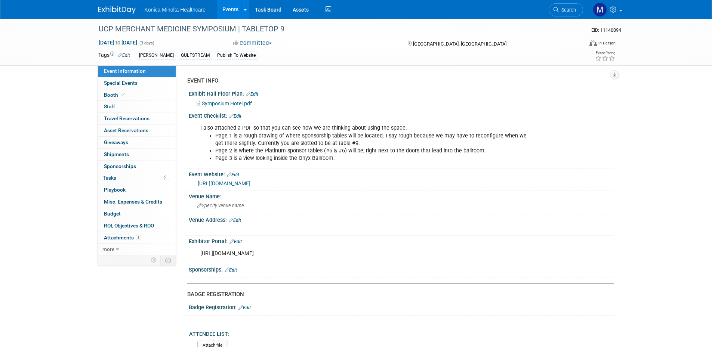  Describe the element at coordinates (137, 190) in the screenshot. I see `a: Playbook` at that location.